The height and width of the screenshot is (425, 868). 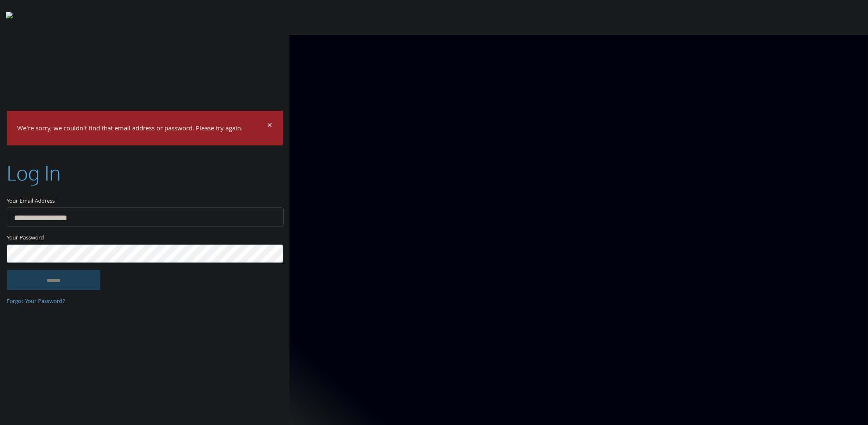 What do you see at coordinates (10, 17) in the screenshot?
I see `img: todyl-logo-dark.svg` at bounding box center [10, 17].